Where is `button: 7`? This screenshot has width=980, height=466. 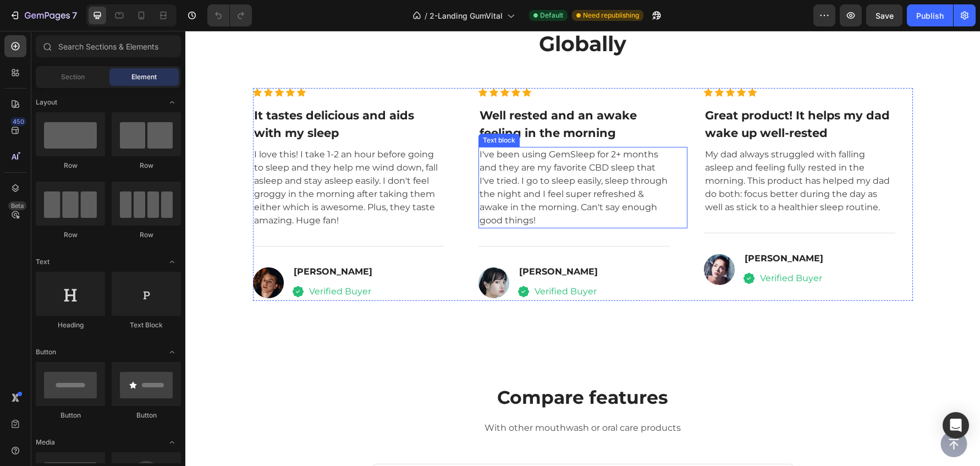
button: 7 is located at coordinates (43, 15).